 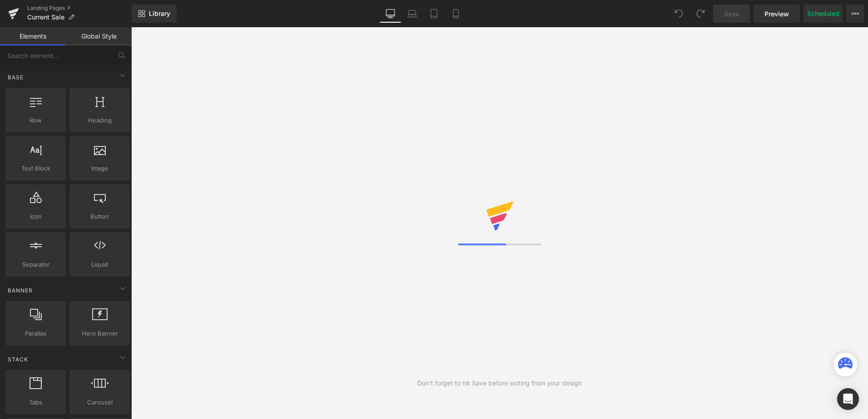 I want to click on span: Base, so click(x=15, y=77).